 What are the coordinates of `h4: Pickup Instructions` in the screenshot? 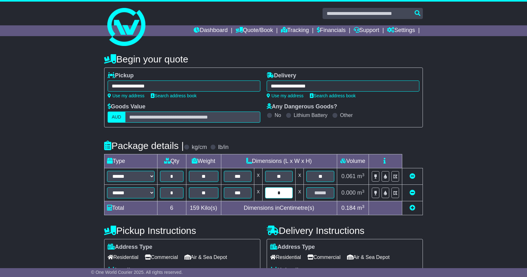 It's located at (182, 231).